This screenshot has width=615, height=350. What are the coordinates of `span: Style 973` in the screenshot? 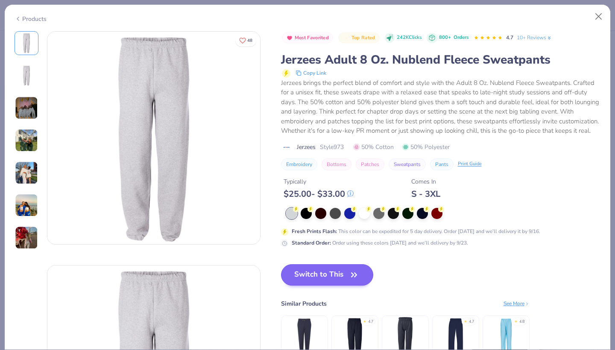 It's located at (332, 147).